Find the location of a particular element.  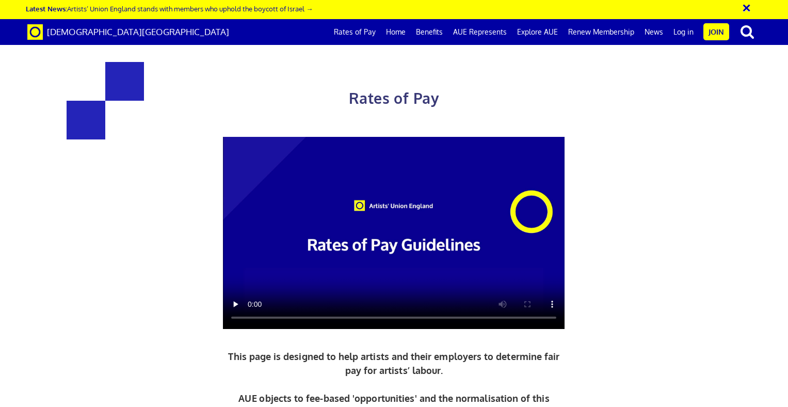

a: News is located at coordinates (654, 32).